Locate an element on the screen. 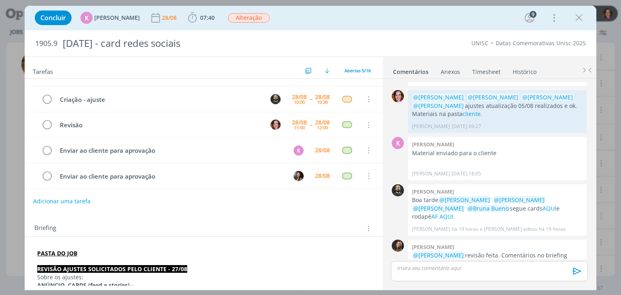 This screenshot has width=621, height=295. img: arrow-down.svg is located at coordinates (327, 71).